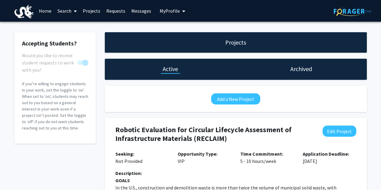 The width and height of the screenshot is (381, 190). Describe the element at coordinates (236, 42) in the screenshot. I see `h1: Projects` at that location.